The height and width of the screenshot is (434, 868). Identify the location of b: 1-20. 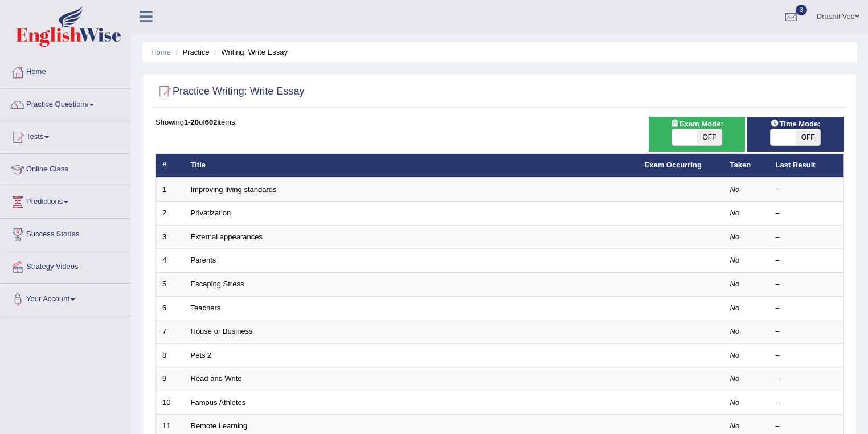
(192, 122).